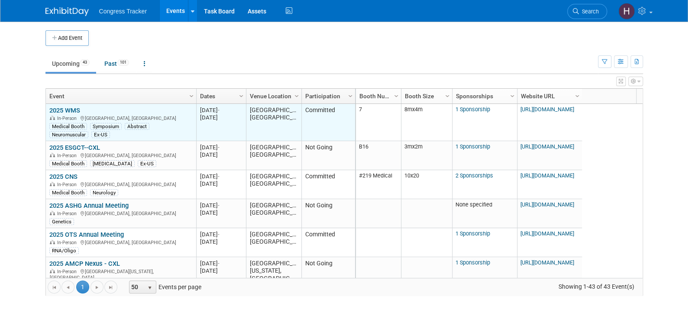  Describe the element at coordinates (64, 110) in the screenshot. I see `a: 2025 WMS` at that location.